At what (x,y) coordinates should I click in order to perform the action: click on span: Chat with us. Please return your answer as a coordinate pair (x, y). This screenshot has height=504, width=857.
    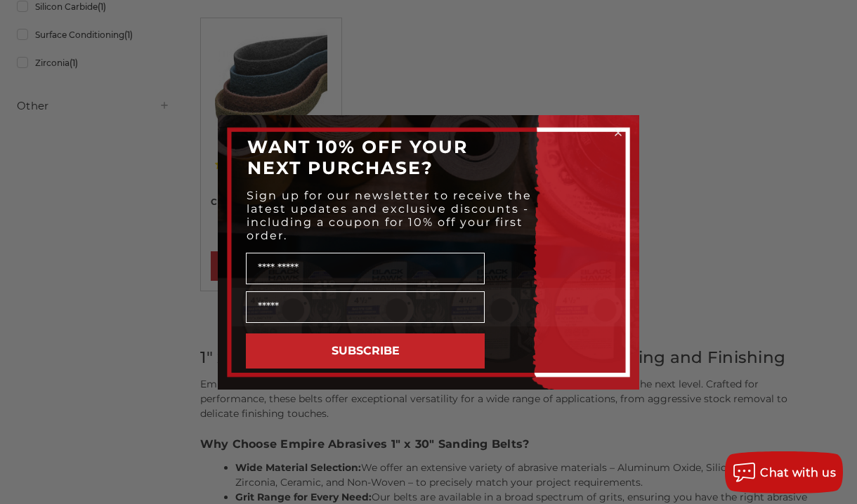
    Looking at the image, I should click on (797, 472).